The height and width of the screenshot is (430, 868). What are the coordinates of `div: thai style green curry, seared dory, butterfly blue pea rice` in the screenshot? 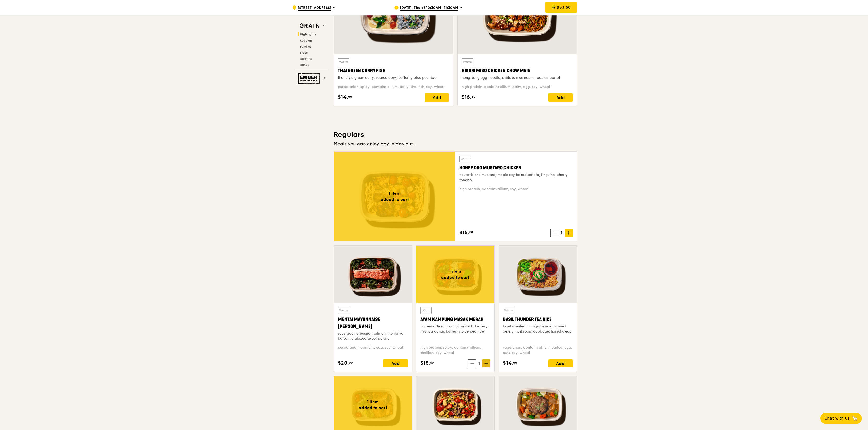 It's located at (393, 78).